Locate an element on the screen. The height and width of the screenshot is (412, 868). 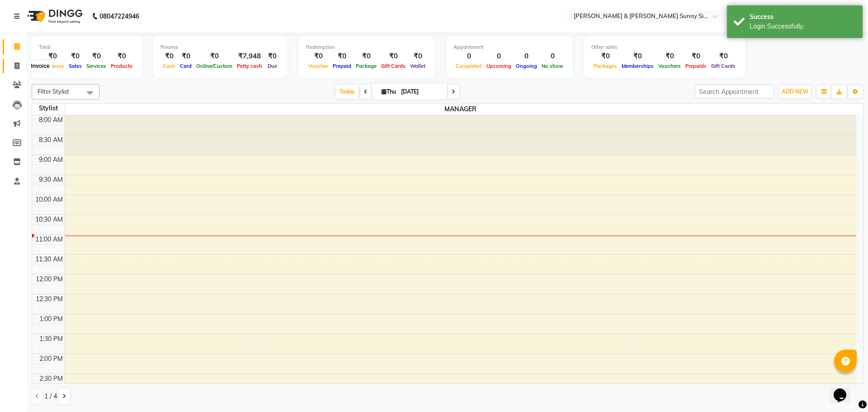
span: Vouchers is located at coordinates (669, 66).